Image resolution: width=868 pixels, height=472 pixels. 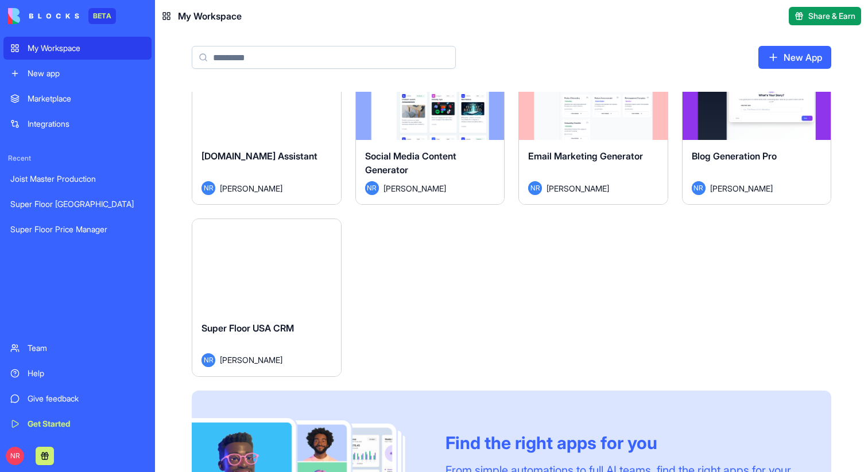 What do you see at coordinates (78, 424) in the screenshot?
I see `a: Get Started` at bounding box center [78, 424].